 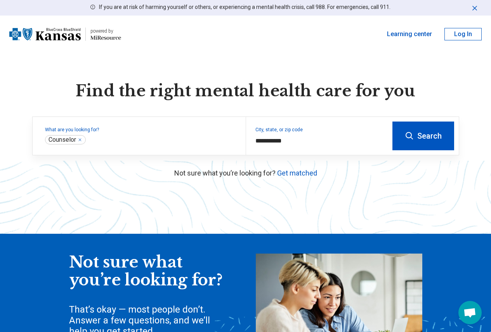 What do you see at coordinates (463, 34) in the screenshot?
I see `button: Log In` at bounding box center [463, 34].